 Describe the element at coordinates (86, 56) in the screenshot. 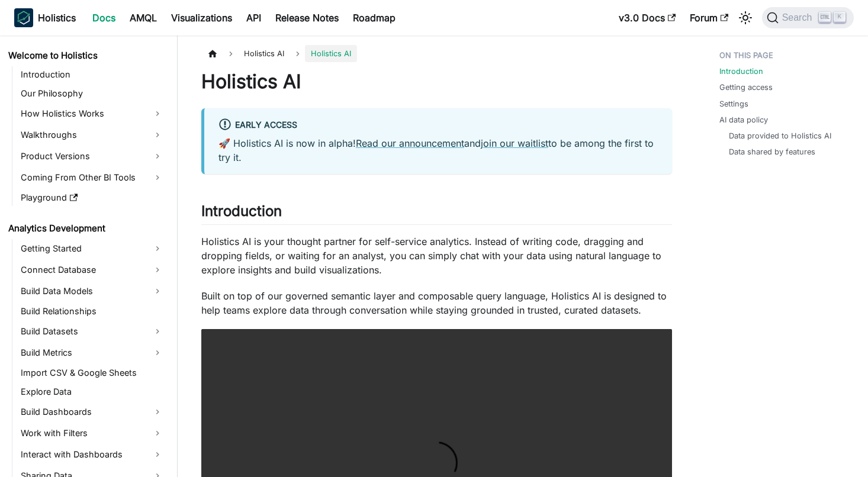

I see `a: Welcome to Holistics` at that location.